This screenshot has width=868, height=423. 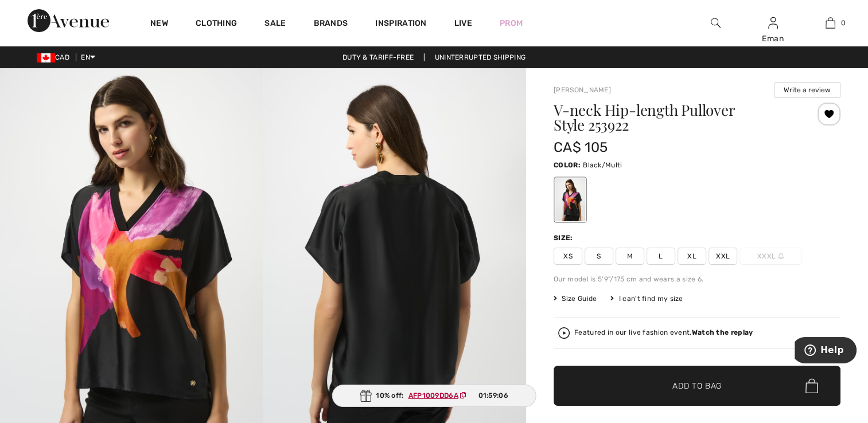 What do you see at coordinates (603, 165) in the screenshot?
I see `span: Black/Multi` at bounding box center [603, 165].